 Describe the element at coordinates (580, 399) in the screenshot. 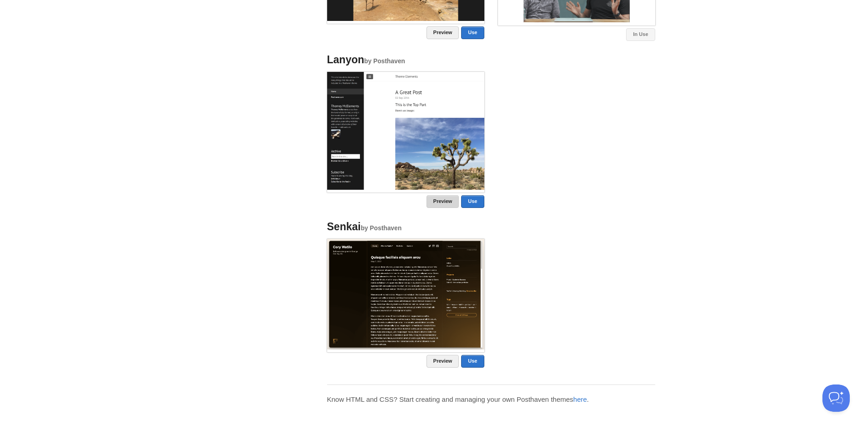

I see `a: here` at that location.